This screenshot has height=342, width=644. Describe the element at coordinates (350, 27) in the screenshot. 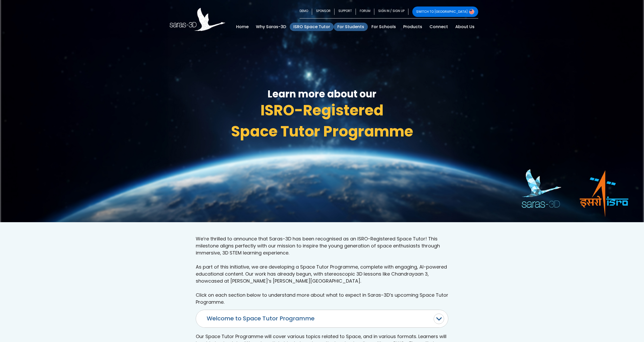

I see `a: For Students` at that location.